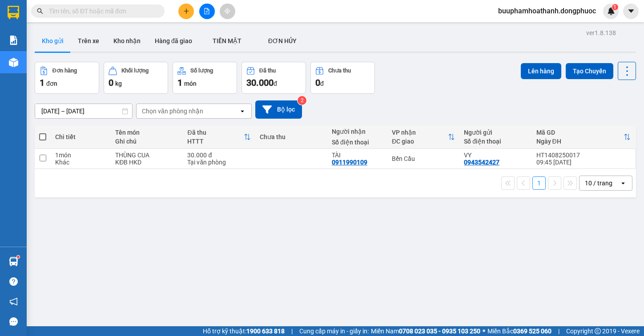 Image resolution: width=644 pixels, height=336 pixels. I want to click on span: đơn, so click(51, 84).